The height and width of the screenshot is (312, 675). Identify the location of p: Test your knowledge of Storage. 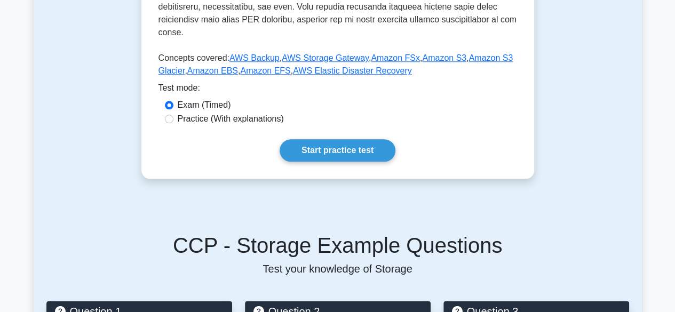
(338, 269).